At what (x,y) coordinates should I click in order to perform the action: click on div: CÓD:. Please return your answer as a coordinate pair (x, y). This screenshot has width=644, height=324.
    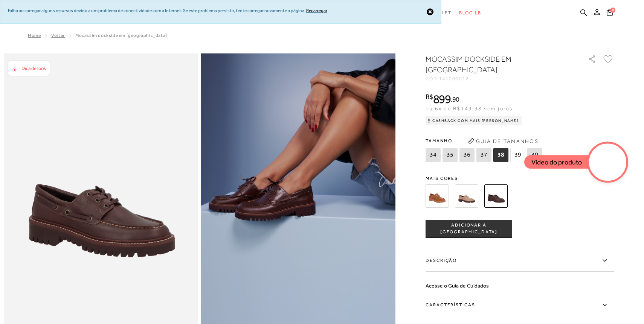
    Looking at the image, I should click on (501, 78).